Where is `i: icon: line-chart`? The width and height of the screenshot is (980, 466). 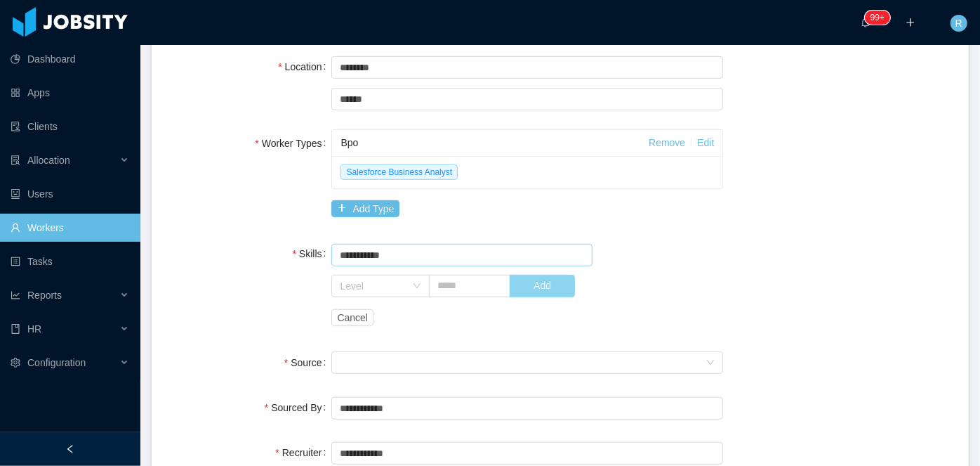
i: icon: line-chart is located at coordinates (16, 295).